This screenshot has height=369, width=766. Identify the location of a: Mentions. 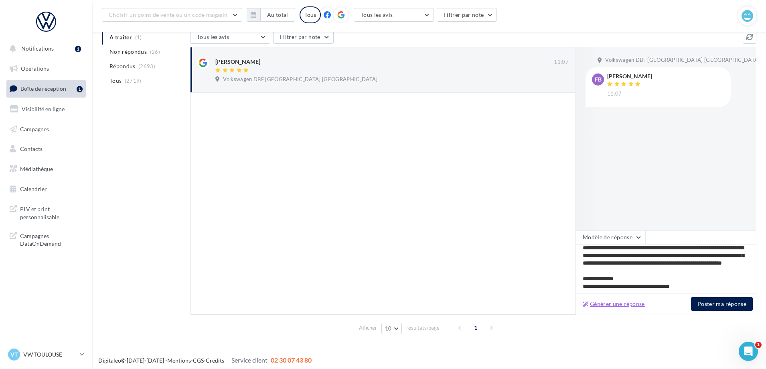
(179, 360).